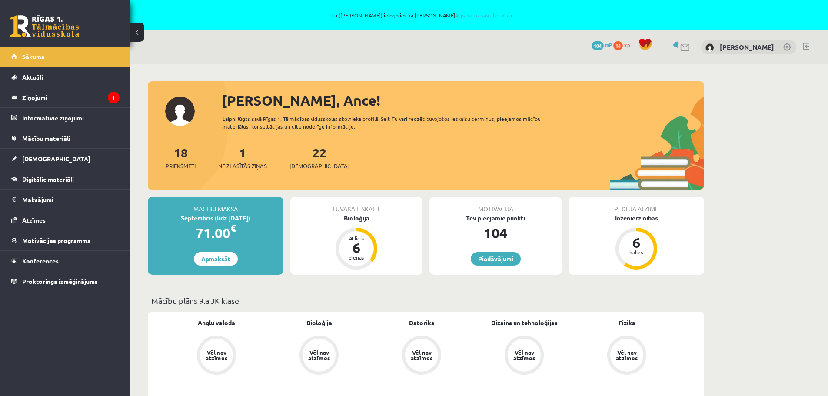 The image size is (828, 396). I want to click on span: Digitālie materiāli, so click(48, 179).